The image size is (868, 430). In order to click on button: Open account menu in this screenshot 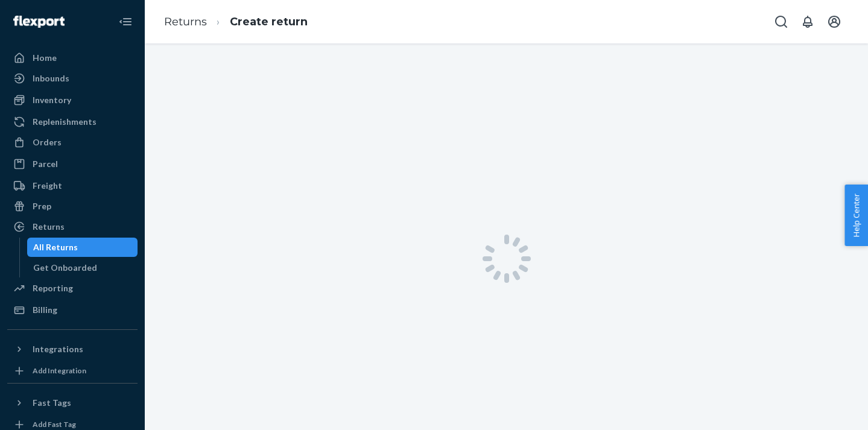, I will do `click(833, 22)`.